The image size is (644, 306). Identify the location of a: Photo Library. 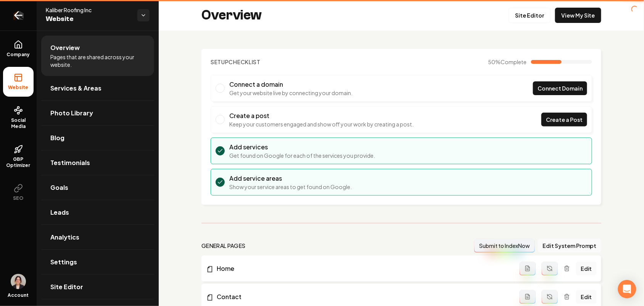
(97, 113).